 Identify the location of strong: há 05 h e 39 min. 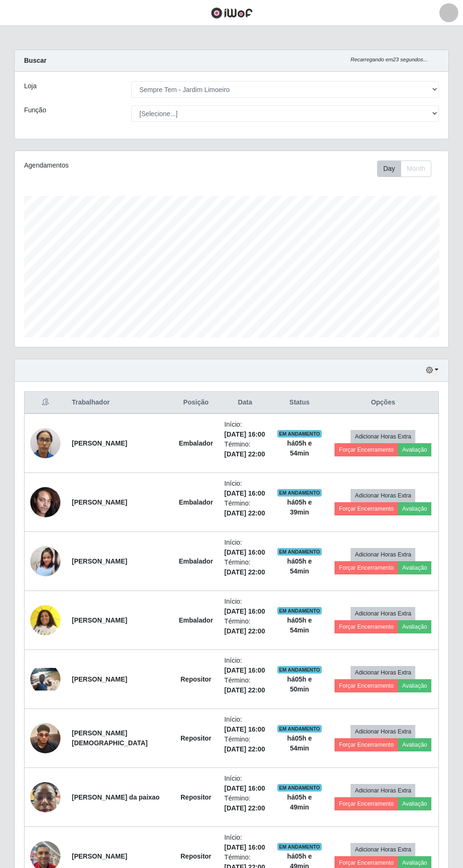
(299, 507).